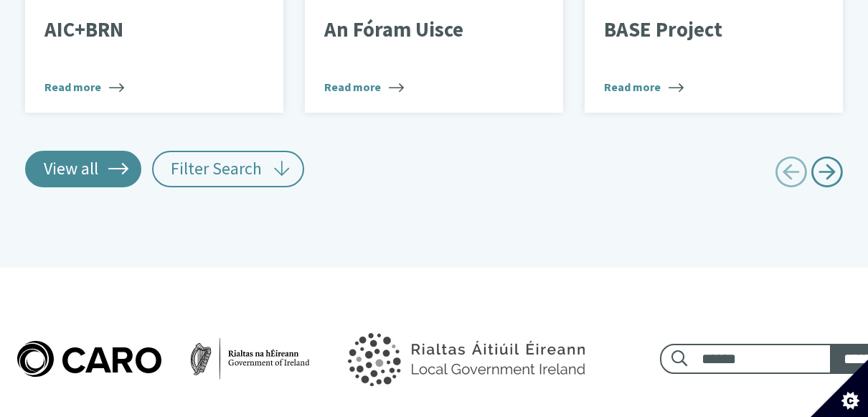 This screenshot has width=868, height=417. I want to click on a: Previous page, so click(791, 175).